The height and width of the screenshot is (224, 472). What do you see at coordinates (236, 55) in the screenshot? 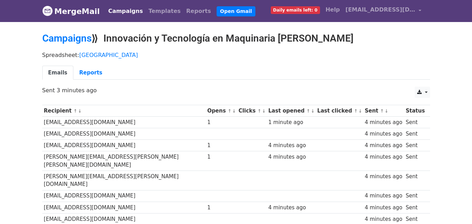
I see `p: Spreadsheet:` at bounding box center [236, 55].